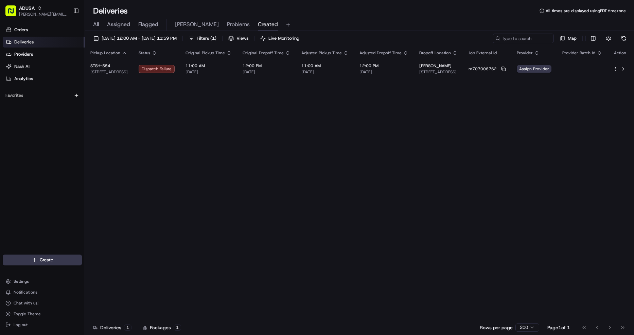  Describe the element at coordinates (96, 24) in the screenshot. I see `span: All` at that location.